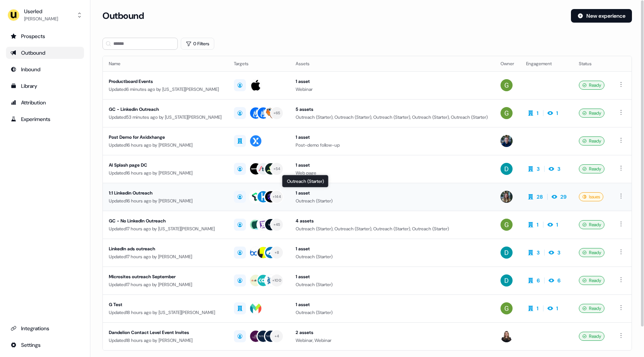  I want to click on div: Outreach (Starter), Outreach (Starter), Outreach (Starter), Outreach (Starter), so click(392, 229).